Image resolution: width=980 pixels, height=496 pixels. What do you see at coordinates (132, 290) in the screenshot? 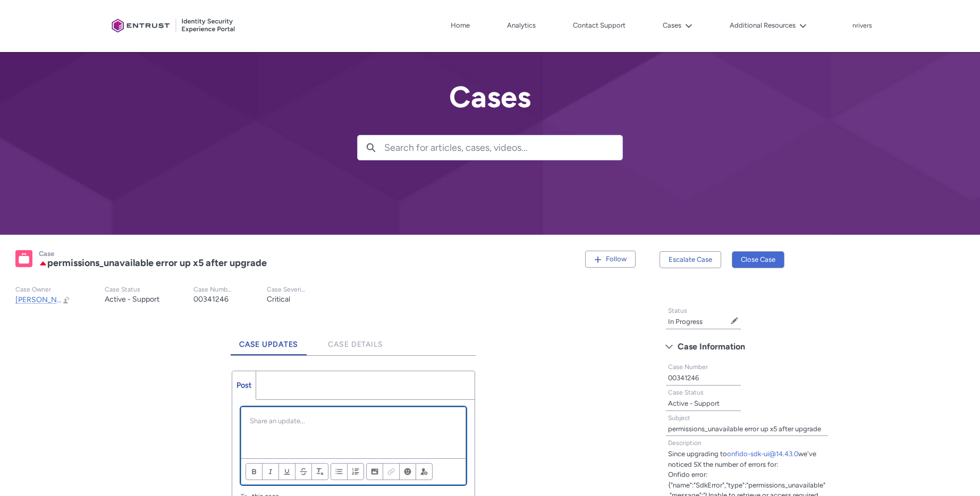
I see `p: Case Status` at bounding box center [132, 290].